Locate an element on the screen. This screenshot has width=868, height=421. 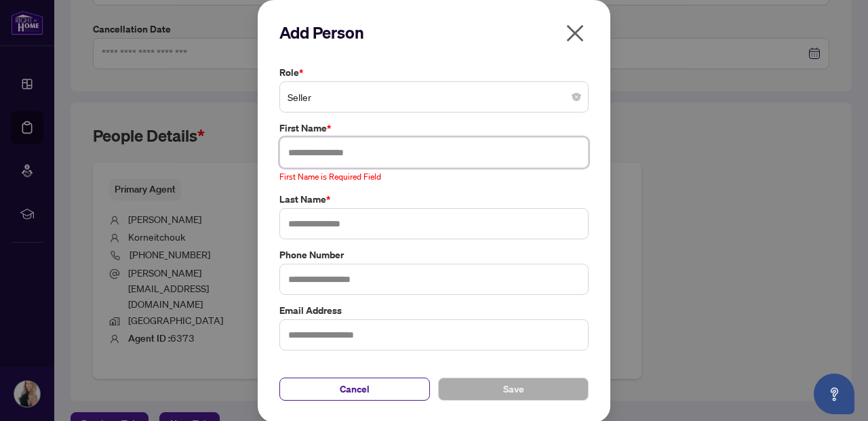
span: Seller is located at coordinates (434, 97).